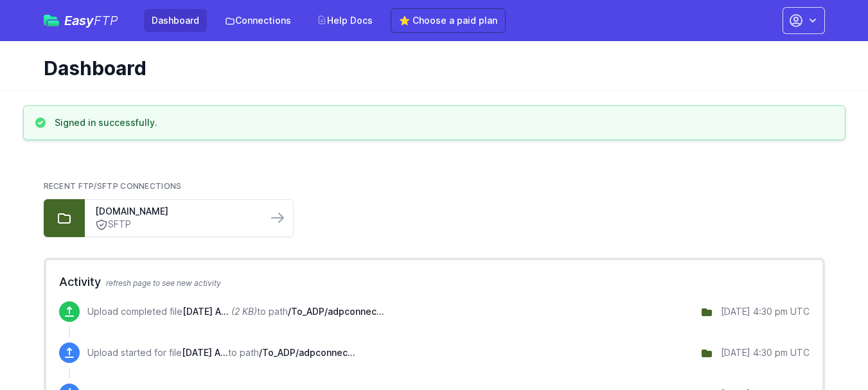  I want to click on h2: Recent FTP/SFTP Connections, so click(435, 186).